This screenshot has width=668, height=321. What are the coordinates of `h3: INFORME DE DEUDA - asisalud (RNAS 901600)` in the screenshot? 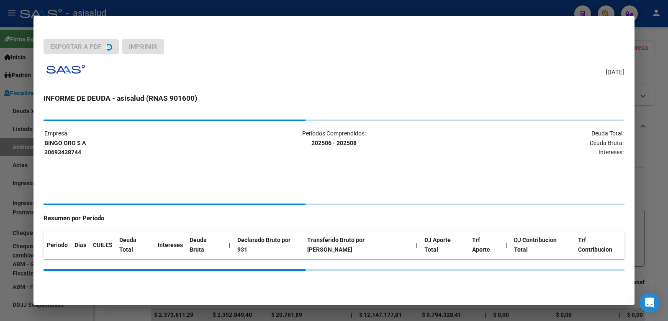 It's located at (334, 98).